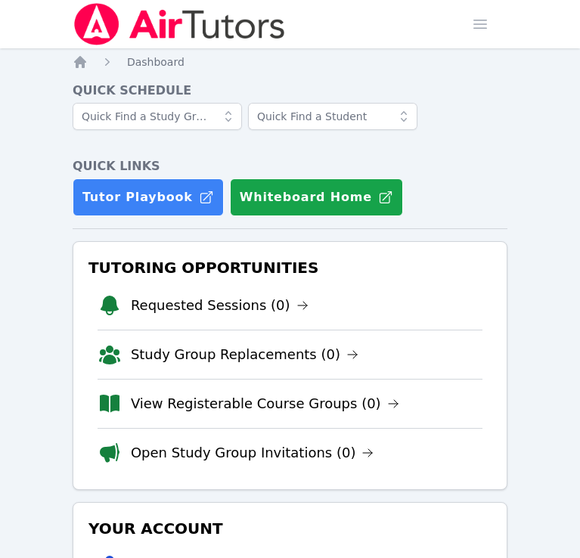 The image size is (580, 558). Describe the element at coordinates (316, 197) in the screenshot. I see `button: Whiteboard Home` at that location.